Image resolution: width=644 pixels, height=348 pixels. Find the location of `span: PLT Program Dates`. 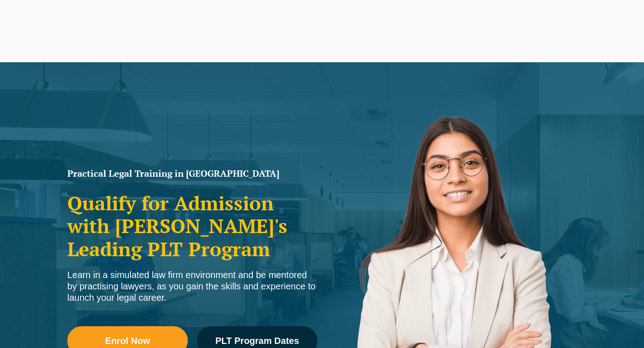

span: PLT Program Dates is located at coordinates (257, 341).